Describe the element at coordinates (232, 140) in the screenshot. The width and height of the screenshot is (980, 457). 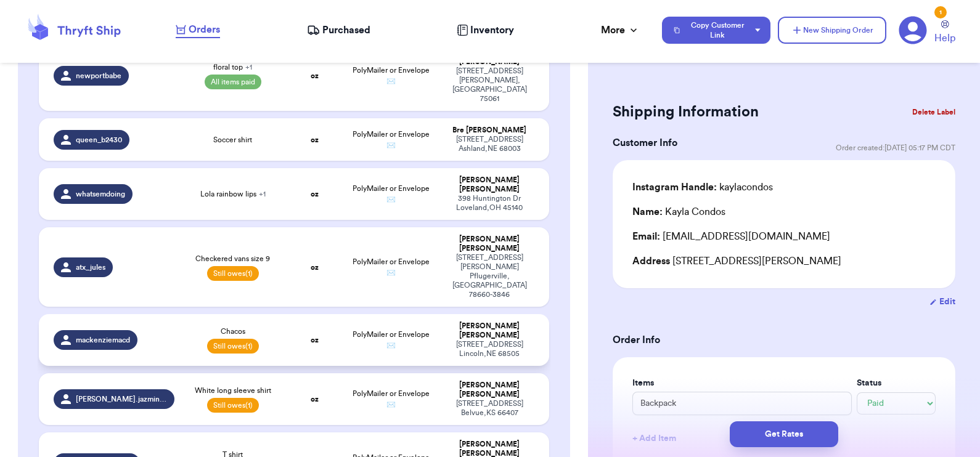
I see `span: Soccer shirt` at that location.